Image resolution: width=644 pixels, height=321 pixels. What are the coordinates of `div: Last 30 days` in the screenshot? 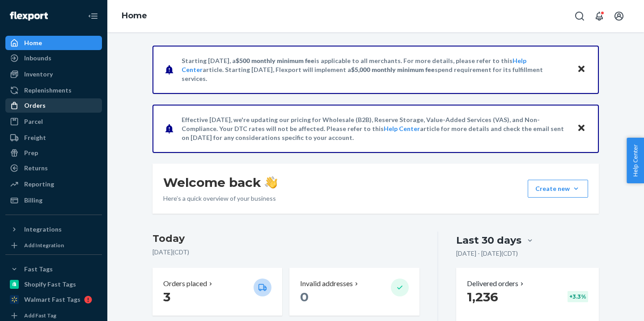 It's located at (489, 240).